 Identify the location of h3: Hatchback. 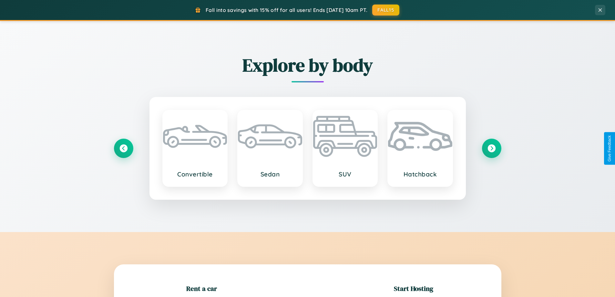
(420, 174).